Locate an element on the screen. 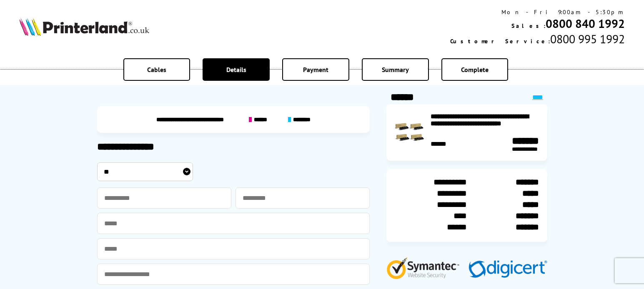 The width and height of the screenshot is (644, 289). span: Complete is located at coordinates (475, 70).